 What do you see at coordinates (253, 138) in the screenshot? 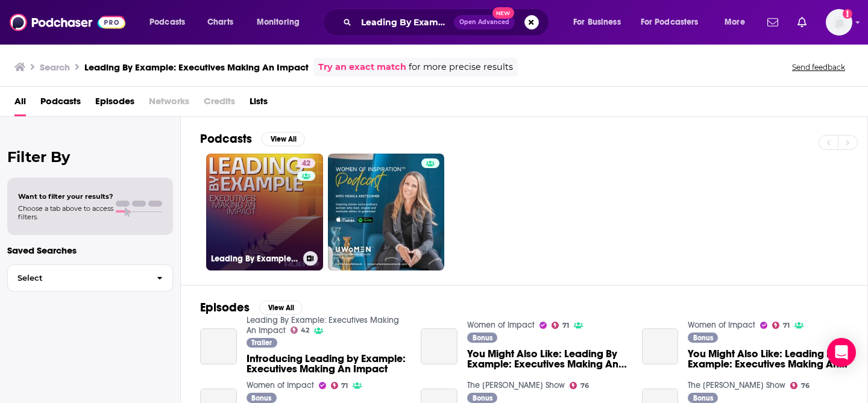
I see `a: PodcastsView All` at bounding box center [253, 138].